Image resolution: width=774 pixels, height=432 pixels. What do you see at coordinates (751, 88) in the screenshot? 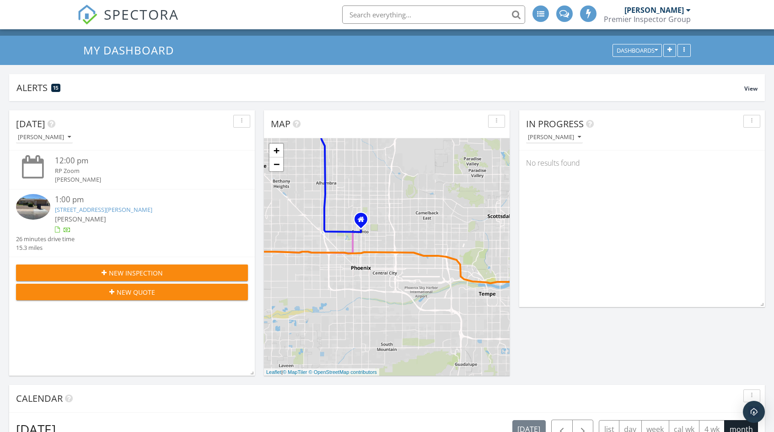
I see `span: View` at bounding box center [751, 88].